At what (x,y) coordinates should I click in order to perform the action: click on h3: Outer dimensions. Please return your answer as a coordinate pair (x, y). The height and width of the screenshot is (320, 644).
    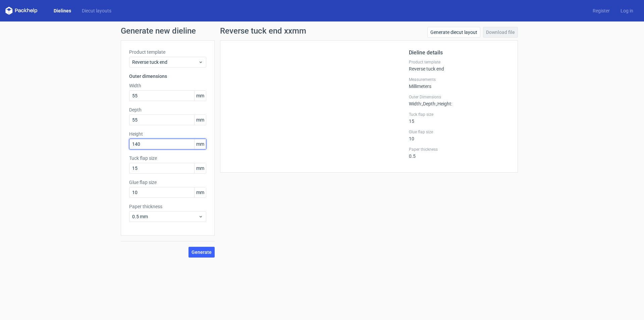
    Looking at the image, I should click on (168, 76).